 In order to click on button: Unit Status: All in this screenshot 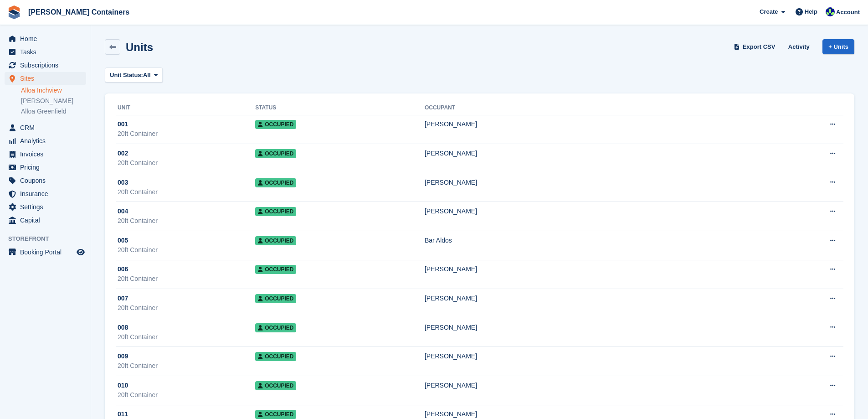, I will do `click(133, 75)`.